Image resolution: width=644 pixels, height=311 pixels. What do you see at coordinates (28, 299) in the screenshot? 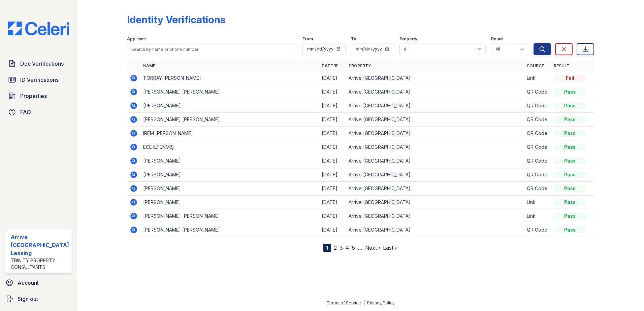
I see `span: Sign out` at bounding box center [28, 299].